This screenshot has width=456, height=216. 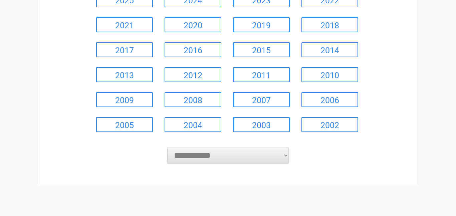 What do you see at coordinates (124, 75) in the screenshot?
I see `a: 2013` at bounding box center [124, 75].